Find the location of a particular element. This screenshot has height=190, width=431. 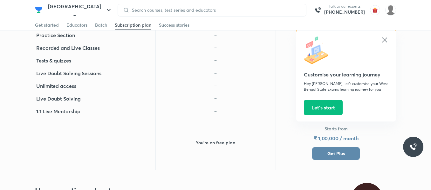

h5: Customise your learning journey is located at coordinates (346, 75).